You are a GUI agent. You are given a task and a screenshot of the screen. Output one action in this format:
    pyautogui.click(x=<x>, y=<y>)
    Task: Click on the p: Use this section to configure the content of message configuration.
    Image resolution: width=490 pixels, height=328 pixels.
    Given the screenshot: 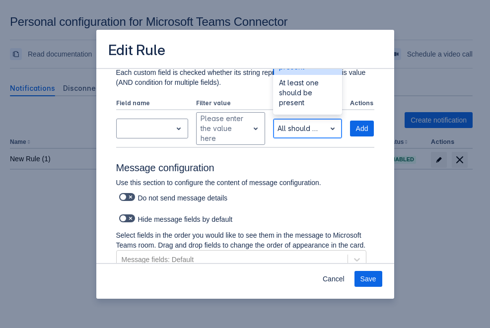 What is the action you would take?
    pyautogui.click(x=241, y=183)
    